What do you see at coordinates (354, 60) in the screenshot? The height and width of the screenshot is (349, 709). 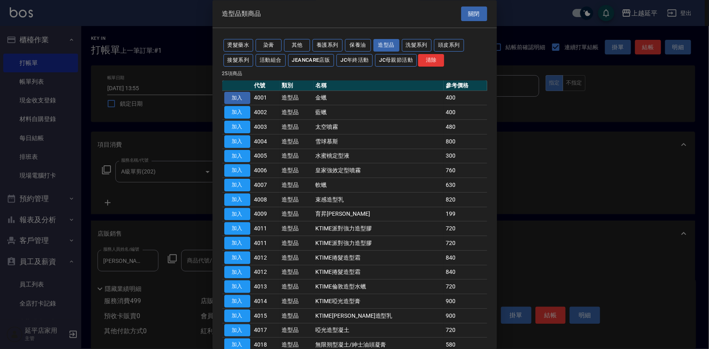 I see `button: JC年終活動` at bounding box center [354, 60].